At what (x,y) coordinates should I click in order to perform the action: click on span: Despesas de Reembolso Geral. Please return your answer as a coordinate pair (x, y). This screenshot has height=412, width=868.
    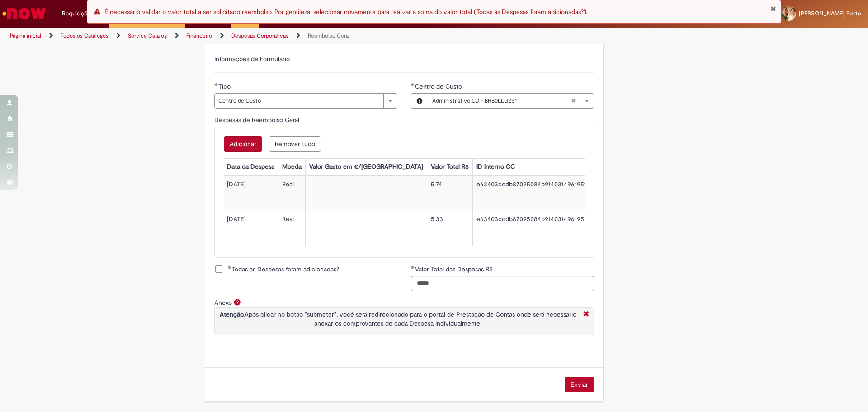
    Looking at the image, I should click on (258, 120).